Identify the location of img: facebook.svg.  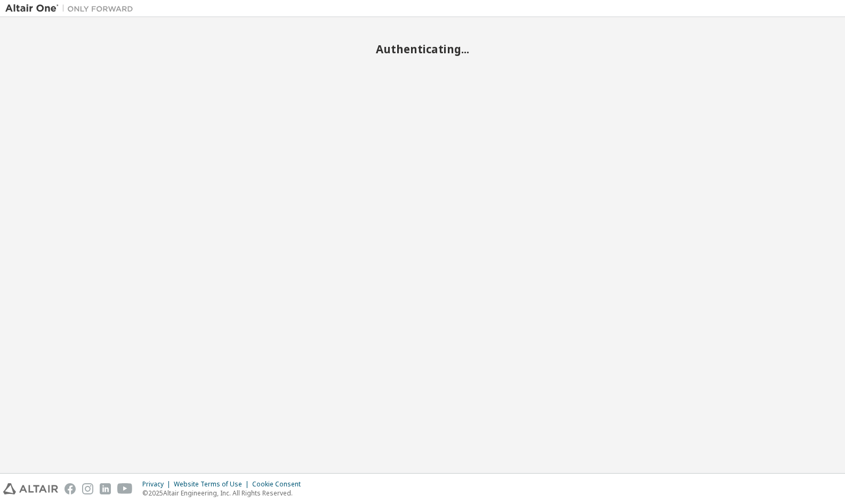
(70, 489).